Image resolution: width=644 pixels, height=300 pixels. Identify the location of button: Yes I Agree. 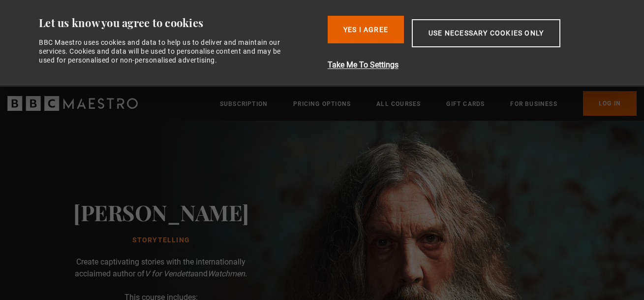
(365, 30).